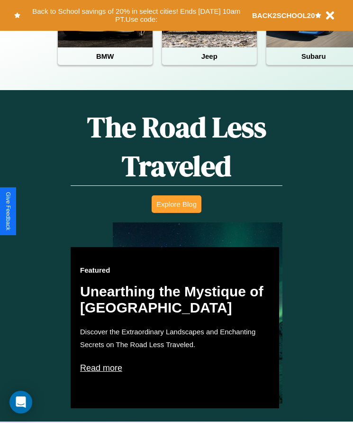 This screenshot has height=423, width=353. What do you see at coordinates (175, 270) in the screenshot?
I see `h3: Featured` at bounding box center [175, 270].